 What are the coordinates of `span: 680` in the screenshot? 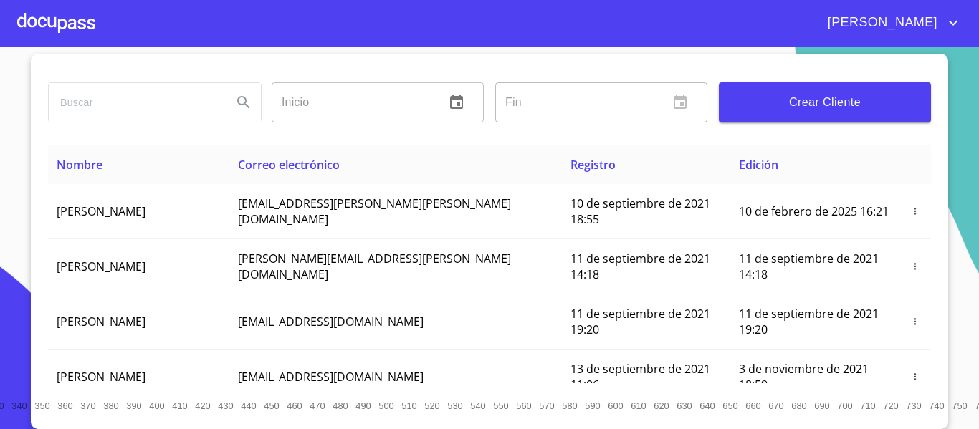 It's located at (799, 406).